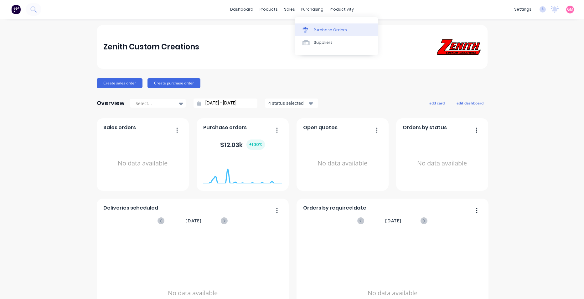 Image resolution: width=584 pixels, height=299 pixels. What do you see at coordinates (120, 128) in the screenshot?
I see `span: Sales orders` at bounding box center [120, 128].